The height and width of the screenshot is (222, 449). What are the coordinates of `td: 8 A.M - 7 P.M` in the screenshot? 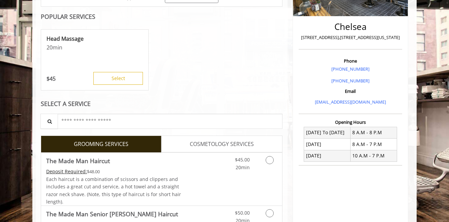 It's located at (373, 145).